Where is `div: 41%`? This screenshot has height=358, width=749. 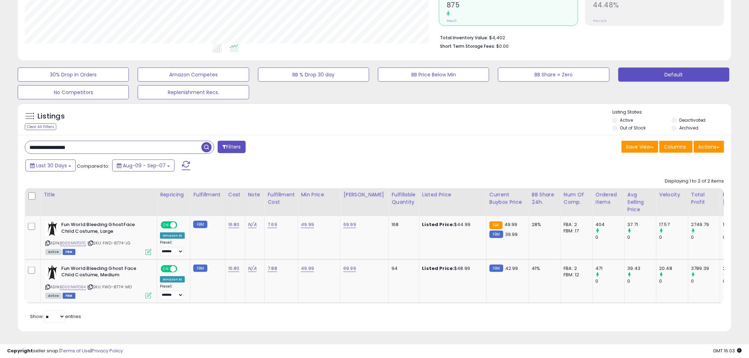
div: 41% is located at coordinates (544, 269).